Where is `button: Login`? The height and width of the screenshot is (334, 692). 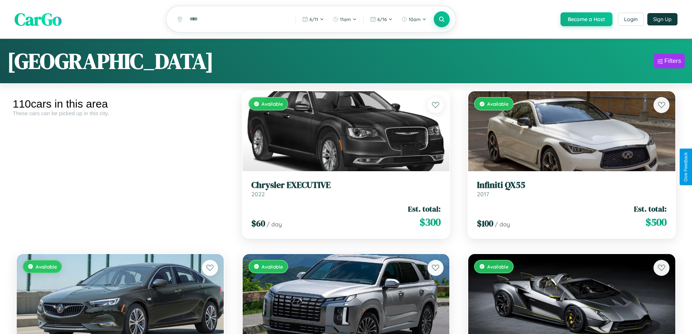 button: Login is located at coordinates (630, 19).